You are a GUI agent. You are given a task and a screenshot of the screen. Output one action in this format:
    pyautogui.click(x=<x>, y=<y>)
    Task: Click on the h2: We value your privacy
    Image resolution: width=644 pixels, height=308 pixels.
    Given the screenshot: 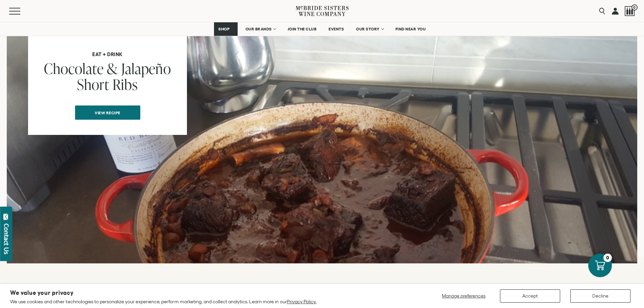 What is the action you would take?
    pyautogui.click(x=163, y=293)
    